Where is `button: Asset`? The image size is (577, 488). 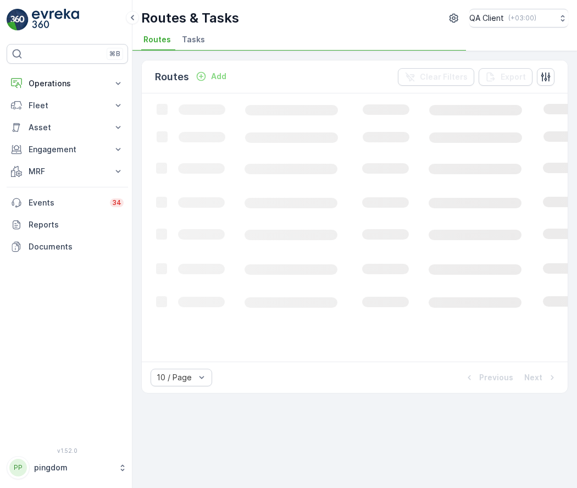 button: Asset is located at coordinates (67, 127).